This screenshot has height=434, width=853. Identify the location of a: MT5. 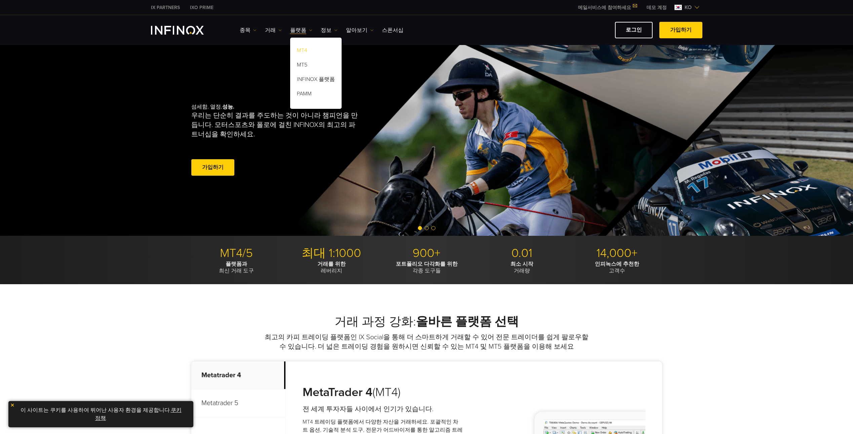
(316, 66).